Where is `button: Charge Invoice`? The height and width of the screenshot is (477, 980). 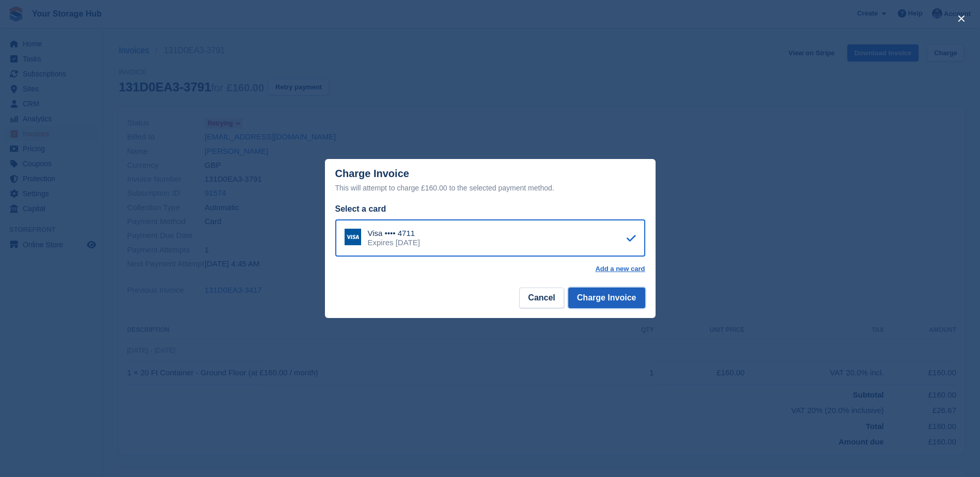
button: Charge Invoice is located at coordinates (607, 298).